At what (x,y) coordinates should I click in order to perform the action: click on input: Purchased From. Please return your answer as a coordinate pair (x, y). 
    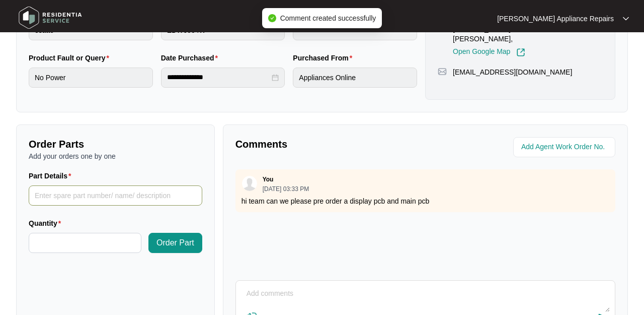
    Looking at the image, I should click on (355, 77).